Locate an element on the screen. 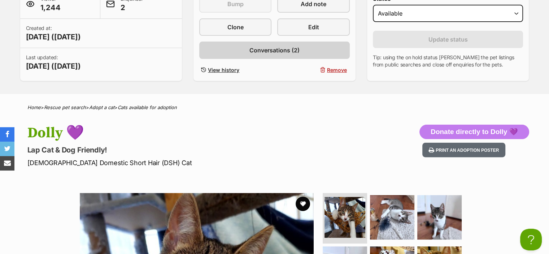 Image resolution: width=549 pixels, height=254 pixels. p: Created at: is located at coordinates (53, 33).